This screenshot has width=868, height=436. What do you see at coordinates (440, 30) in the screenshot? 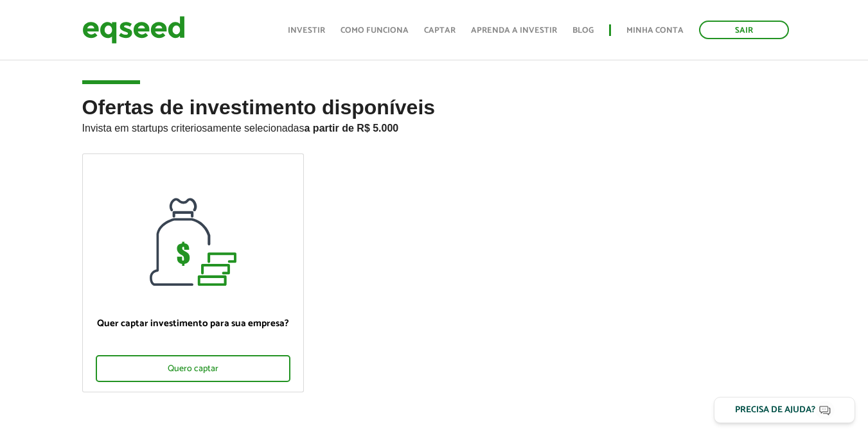
I see `a: Captar` at bounding box center [440, 30].